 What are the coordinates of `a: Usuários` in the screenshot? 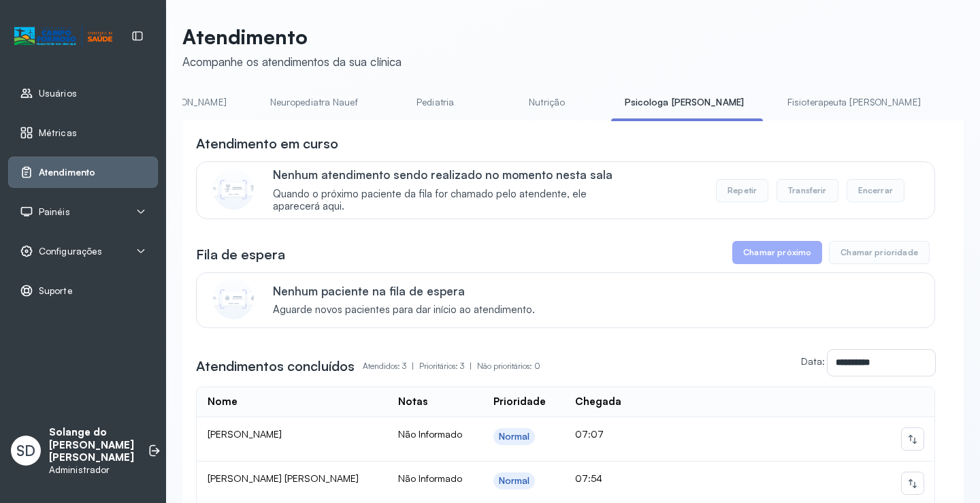 It's located at (83, 93).